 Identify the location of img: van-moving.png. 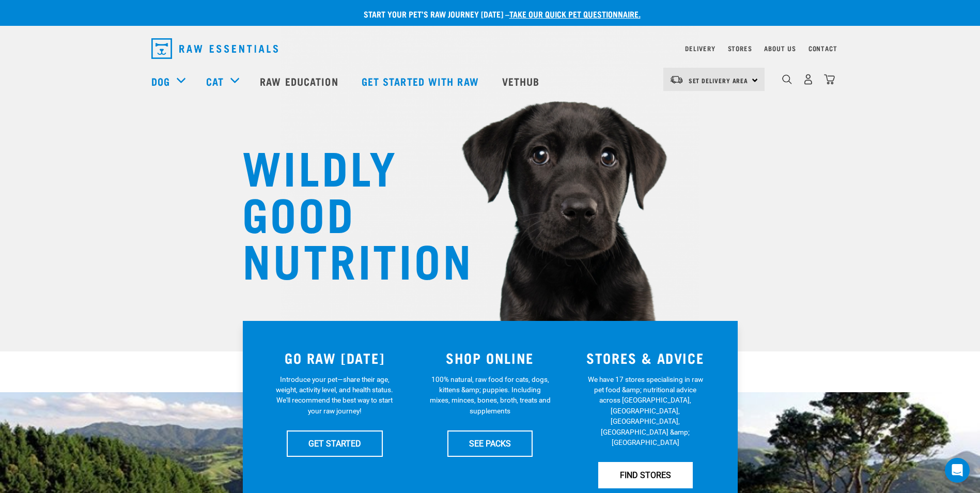
(676, 79).